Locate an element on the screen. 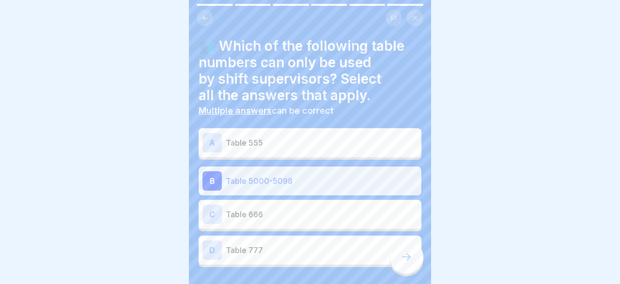  div: A is located at coordinates (212, 143).